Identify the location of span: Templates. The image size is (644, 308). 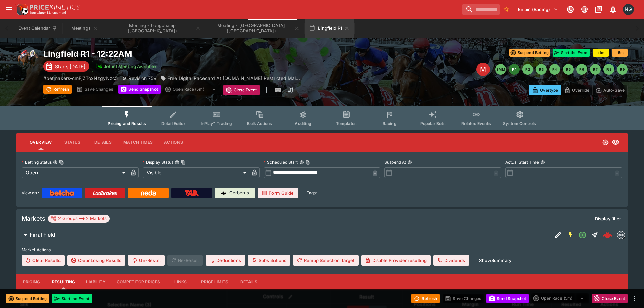
(346, 123).